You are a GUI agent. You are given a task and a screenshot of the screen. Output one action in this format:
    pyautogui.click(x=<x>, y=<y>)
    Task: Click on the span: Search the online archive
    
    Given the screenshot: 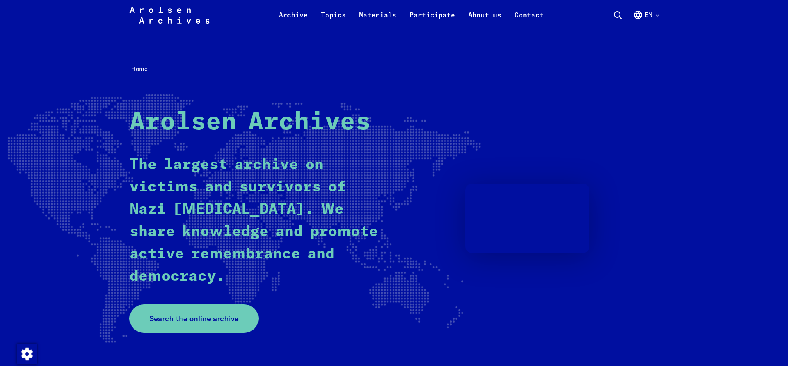 What is the action you would take?
    pyautogui.click(x=194, y=318)
    